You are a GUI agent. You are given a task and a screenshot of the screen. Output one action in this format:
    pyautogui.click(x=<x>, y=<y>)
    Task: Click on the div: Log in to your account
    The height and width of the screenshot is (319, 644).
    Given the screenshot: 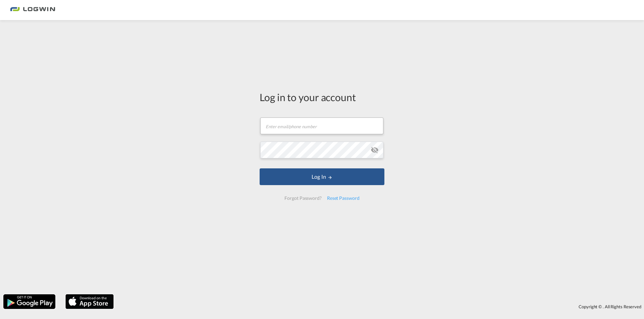 What is the action you would take?
    pyautogui.click(x=322, y=97)
    